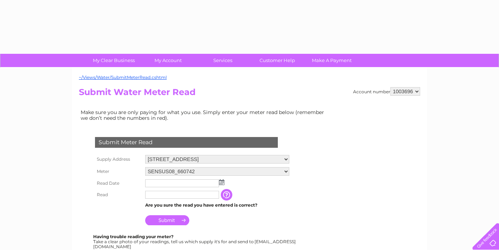 This screenshot has height=250, width=499. I want to click on th: Read, so click(118, 195).